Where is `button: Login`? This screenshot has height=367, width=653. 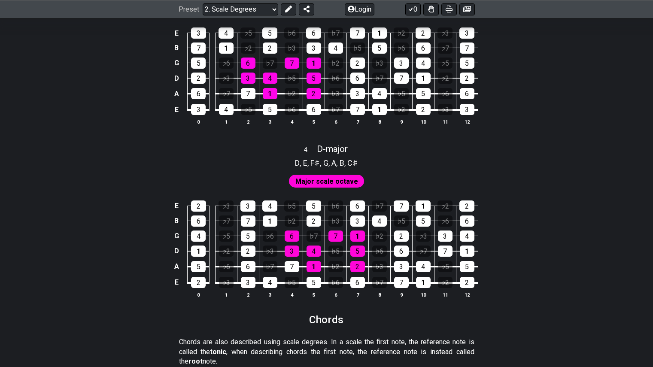 button: Login is located at coordinates (359, 9).